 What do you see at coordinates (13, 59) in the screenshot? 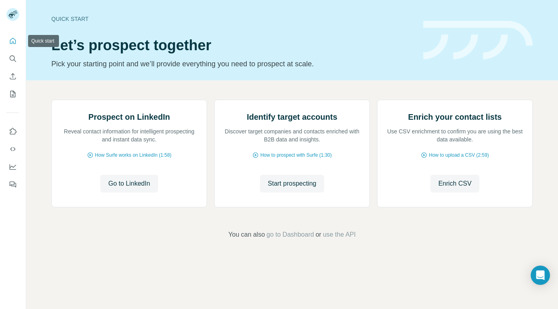
I see `button: Search` at bounding box center [13, 59].